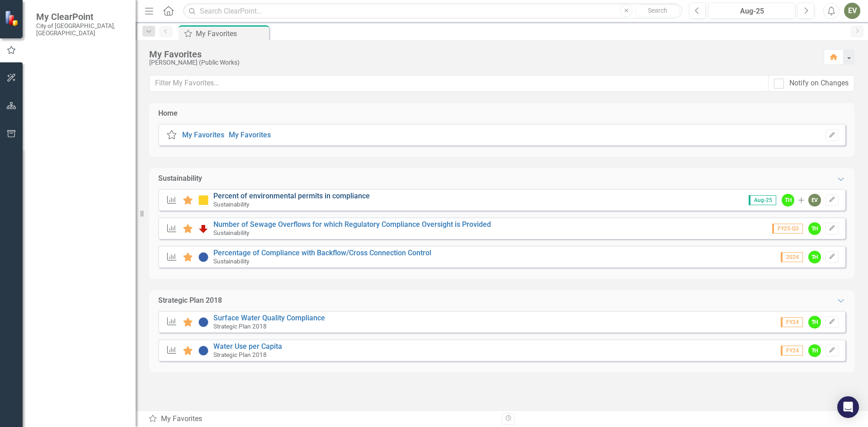 The image size is (868, 427). I want to click on div: Sustainability, so click(180, 179).